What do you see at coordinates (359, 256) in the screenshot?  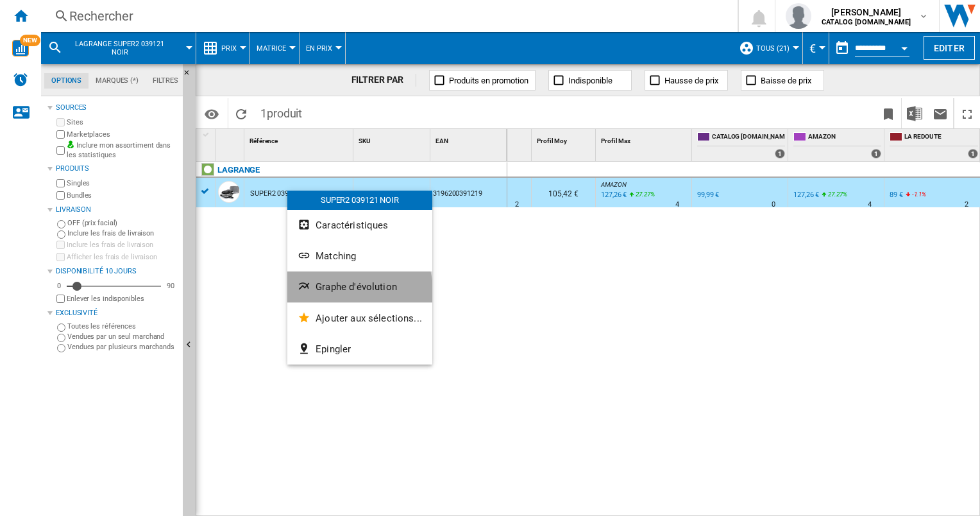 I see `button: Matching` at bounding box center [359, 256].